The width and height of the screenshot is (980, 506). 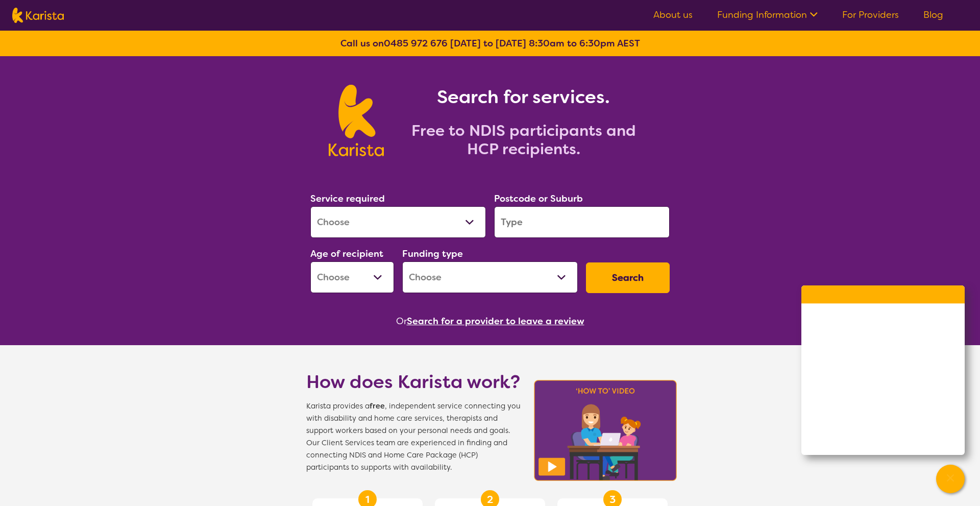 What do you see at coordinates (414, 381) in the screenshot?
I see `h1: How does Karista work?` at bounding box center [414, 381].